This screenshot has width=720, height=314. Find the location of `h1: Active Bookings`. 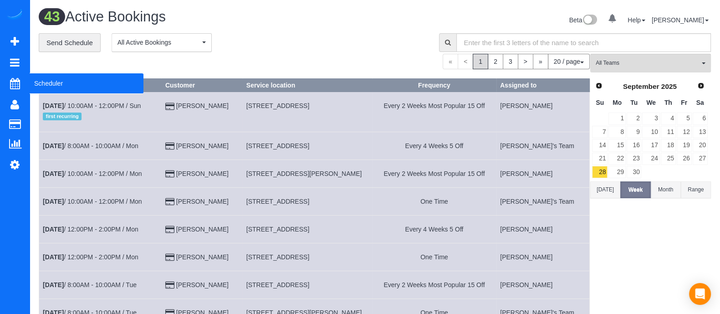

h1: Active Bookings is located at coordinates (203, 17).